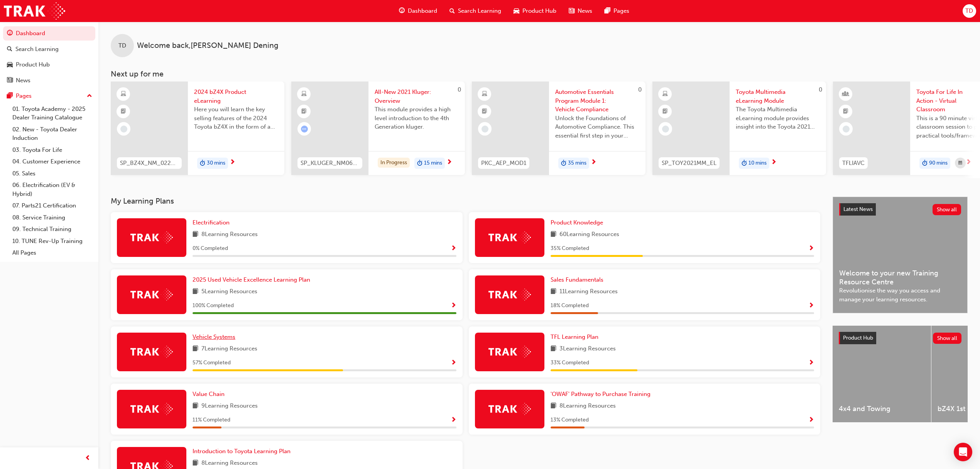 The image size is (980, 469). What do you see at coordinates (882, 374) in the screenshot?
I see `a: 4x4 and Towing` at bounding box center [882, 374].